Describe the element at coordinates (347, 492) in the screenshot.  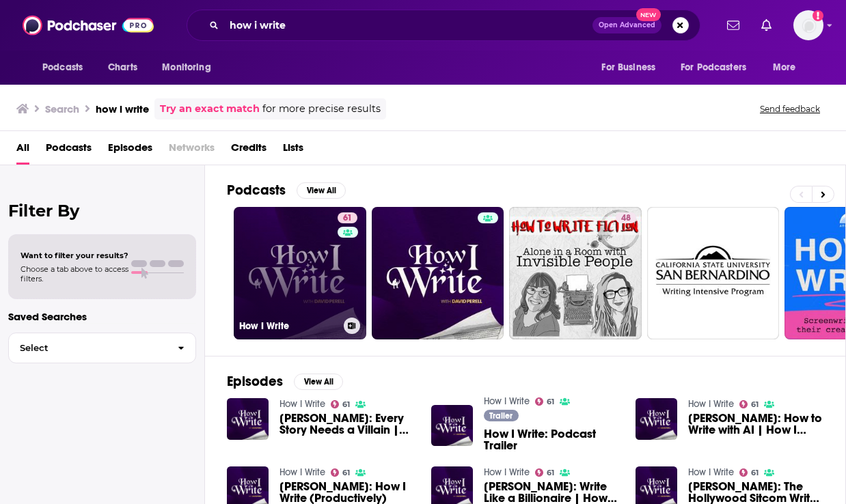
I see `a: Ali Abdaal: How I Write (Productively)` at that location.